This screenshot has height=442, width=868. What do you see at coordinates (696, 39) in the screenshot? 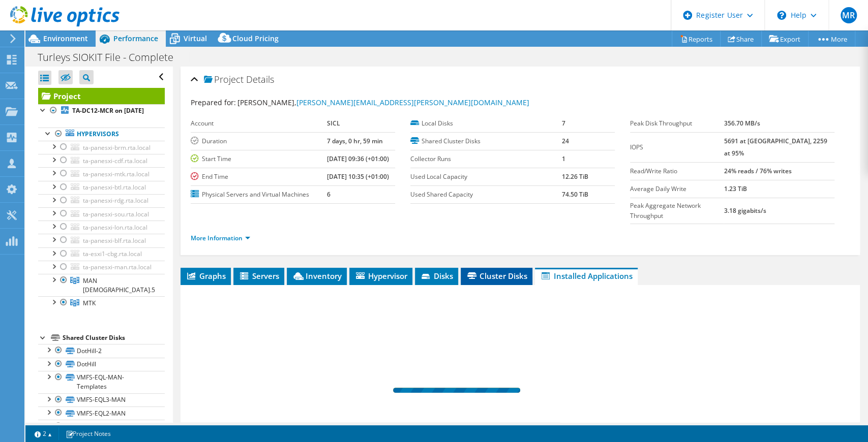
I see `a: Reports` at bounding box center [696, 39].